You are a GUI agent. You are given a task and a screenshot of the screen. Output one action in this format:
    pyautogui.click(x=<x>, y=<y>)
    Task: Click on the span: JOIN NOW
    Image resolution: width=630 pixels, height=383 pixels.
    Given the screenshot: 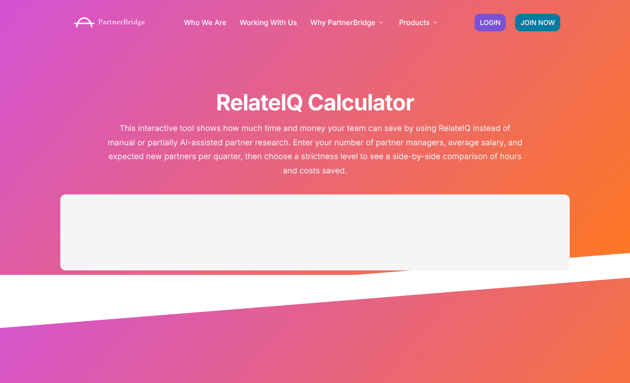 What is the action you would take?
    pyautogui.click(x=538, y=22)
    